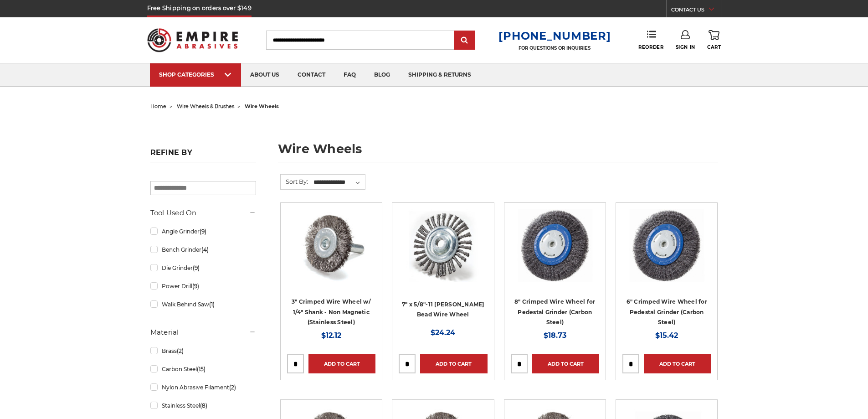 Image resolution: width=868 pixels, height=419 pixels. I want to click on span: $24.24, so click(443, 332).